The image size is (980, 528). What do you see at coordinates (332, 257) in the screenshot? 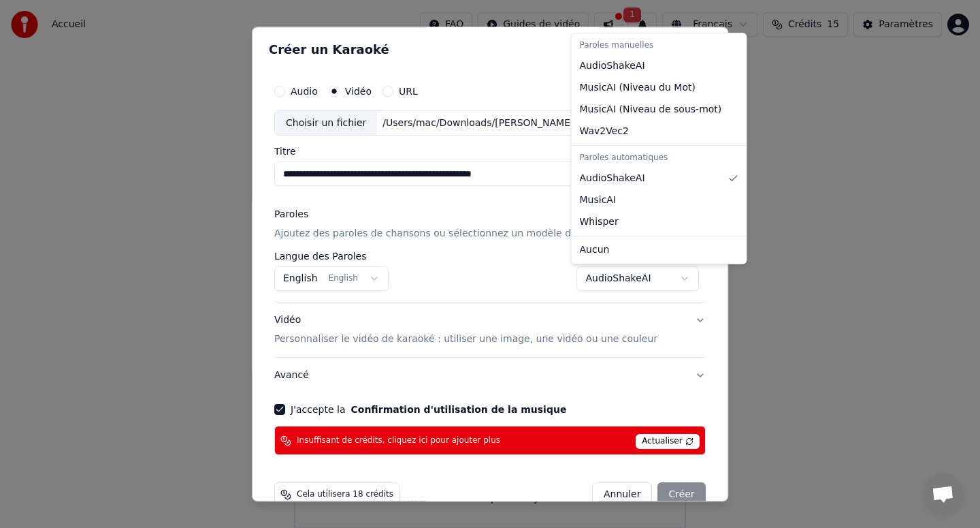
I see `label: Langue des Paroles` at bounding box center [332, 257].